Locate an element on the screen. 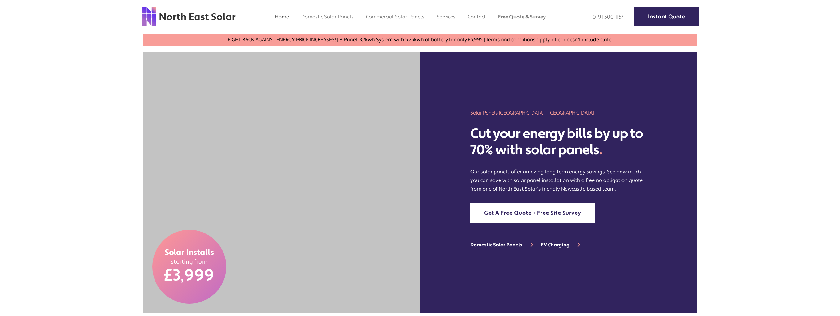  a: FIGHT BACK AGAINST ENERGY PRICE INCREASES! | 8 Panel, 3.7kwh System with 5.25kwh of battery for o... is located at coordinates (524, 40).